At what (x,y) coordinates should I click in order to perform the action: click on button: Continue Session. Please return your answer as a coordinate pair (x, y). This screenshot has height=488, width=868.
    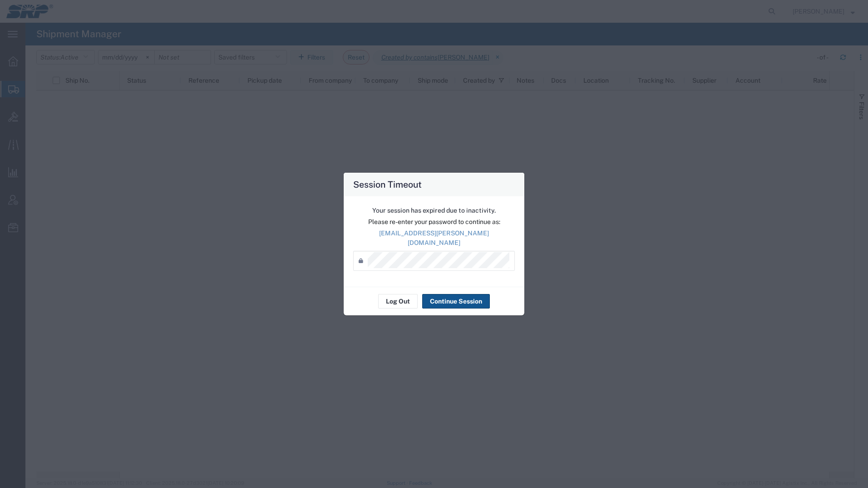
    Looking at the image, I should click on (456, 301).